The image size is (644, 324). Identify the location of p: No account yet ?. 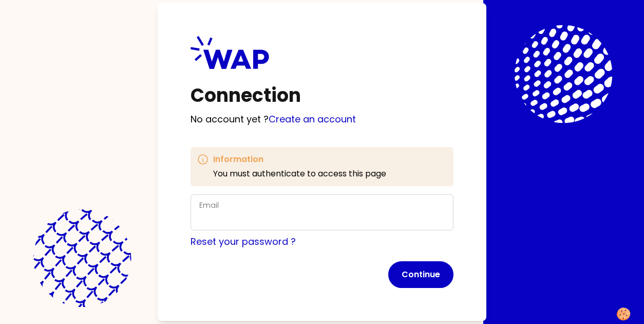
(322, 119).